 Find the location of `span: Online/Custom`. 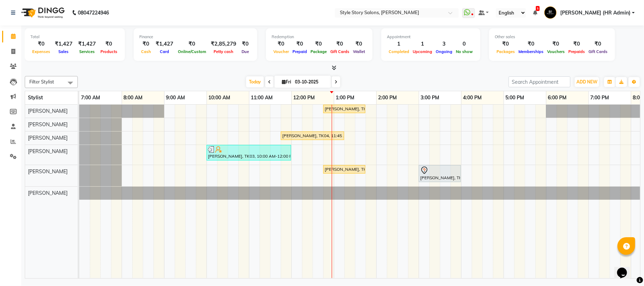

span: Online/Custom is located at coordinates (192, 52).